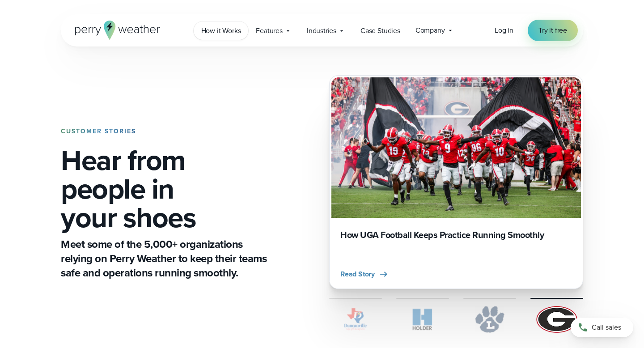 The image size is (644, 348). Describe the element at coordinates (358, 274) in the screenshot. I see `span: Read Story` at that location.